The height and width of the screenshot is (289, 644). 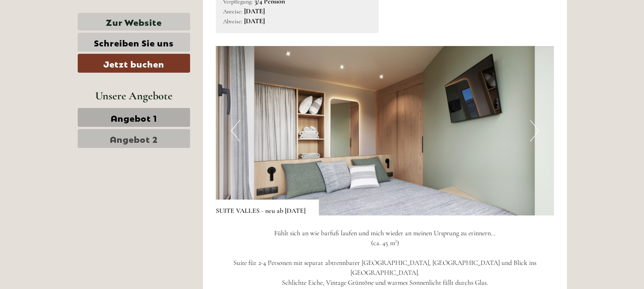 What do you see at coordinates (385, 131) in the screenshot?
I see `img: image` at bounding box center [385, 131].